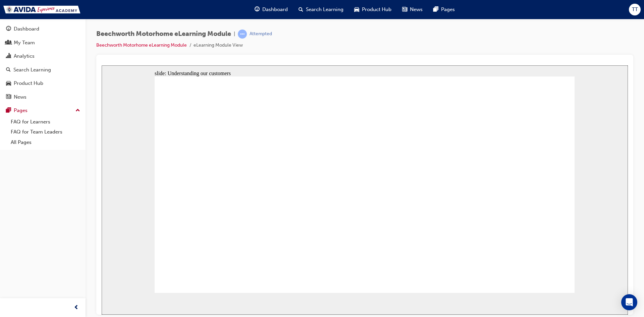 The image size is (644, 317). What do you see at coordinates (43, 83) in the screenshot?
I see `a: Product Hub` at bounding box center [43, 83].